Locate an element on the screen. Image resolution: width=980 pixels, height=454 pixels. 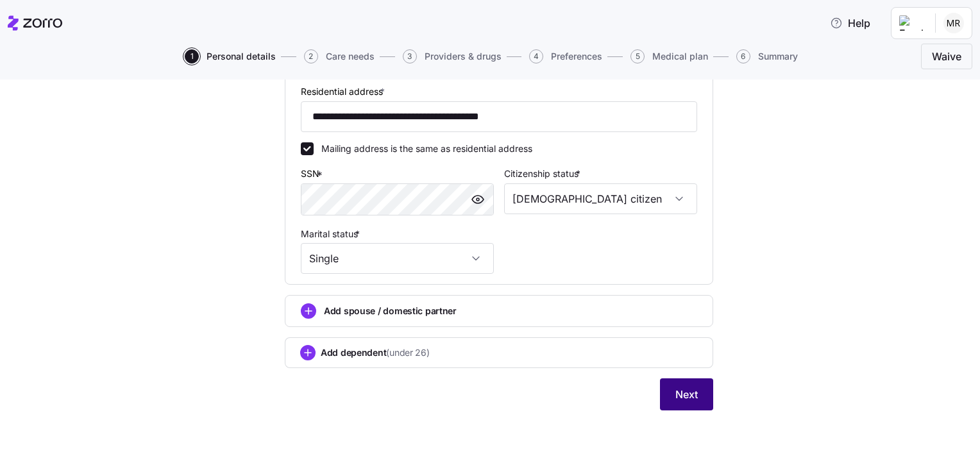
label: SSN is located at coordinates (313, 174).